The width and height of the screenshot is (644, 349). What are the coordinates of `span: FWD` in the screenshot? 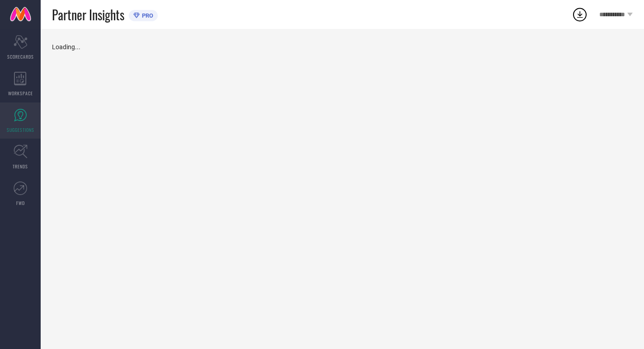 It's located at (20, 203).